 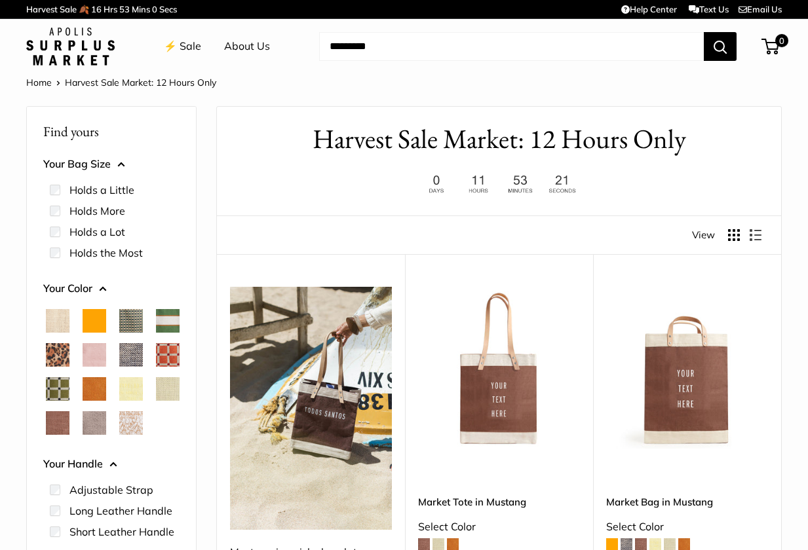 What do you see at coordinates (94, 355) in the screenshot?
I see `button: Blush` at bounding box center [94, 355].